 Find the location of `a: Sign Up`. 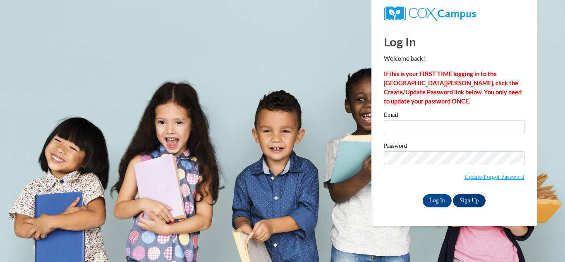

a: Sign Up is located at coordinates (469, 201).